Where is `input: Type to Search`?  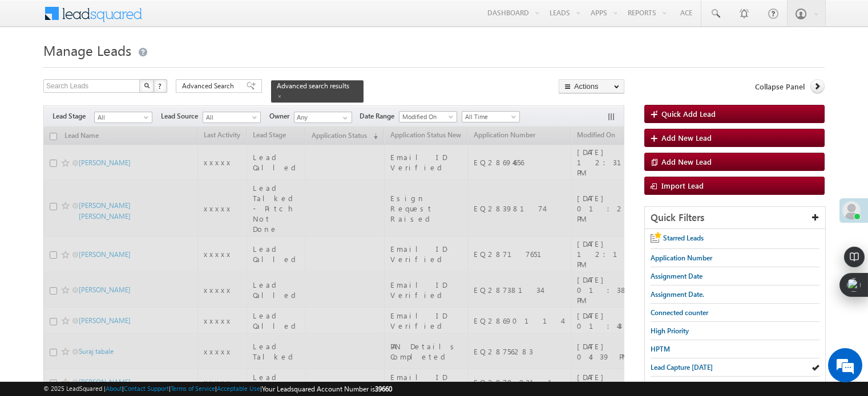 input: Type to Search is located at coordinates (323, 118).